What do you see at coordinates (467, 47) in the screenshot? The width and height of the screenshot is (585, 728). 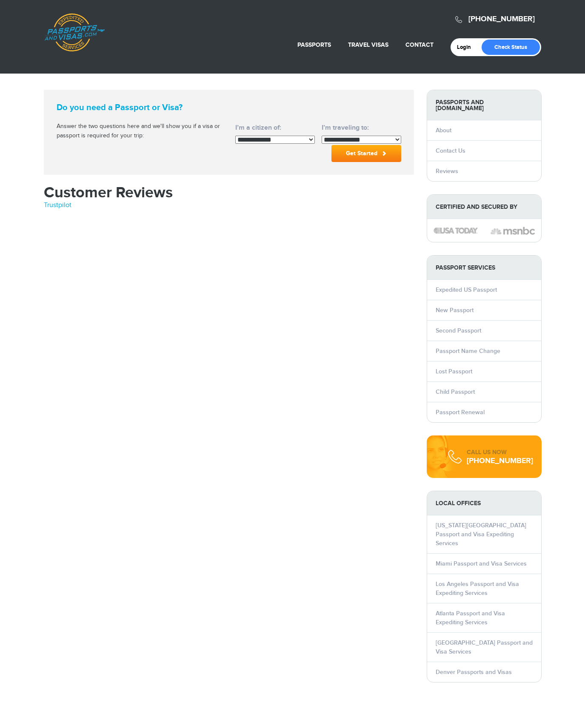 I see `a: Login` at bounding box center [467, 47].